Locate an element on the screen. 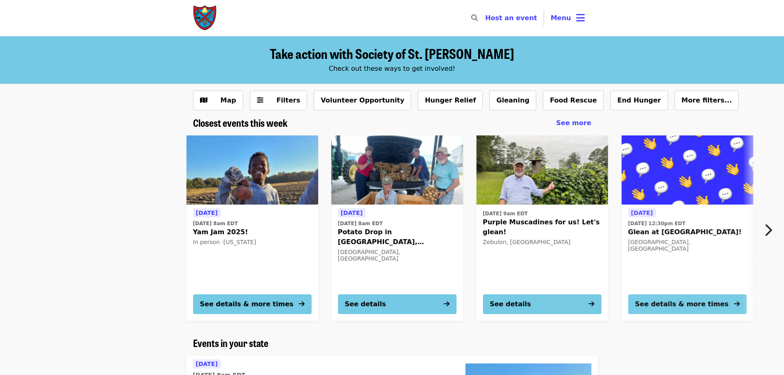  img: Potato Drop in New Hill, NC! organized by Society of St. Andrew is located at coordinates (397, 170).